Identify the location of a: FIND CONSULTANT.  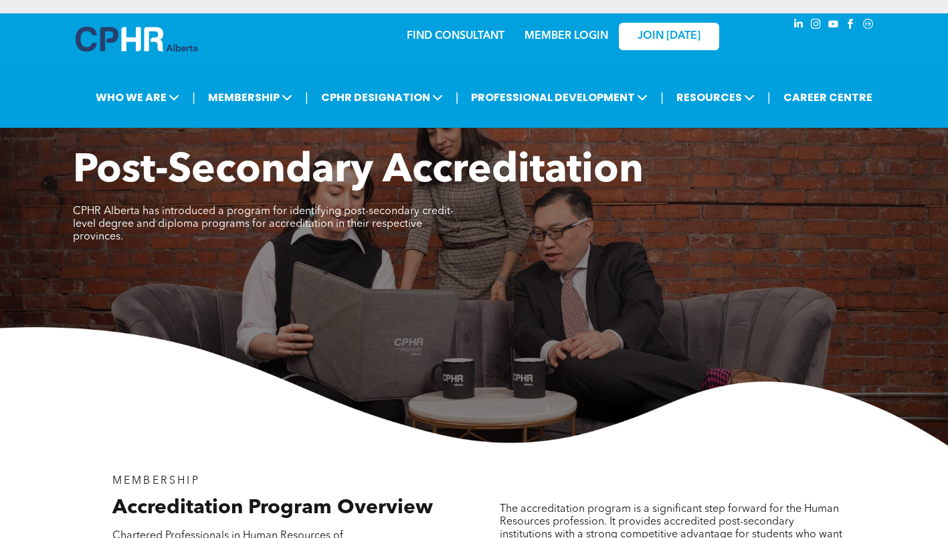
(455, 36).